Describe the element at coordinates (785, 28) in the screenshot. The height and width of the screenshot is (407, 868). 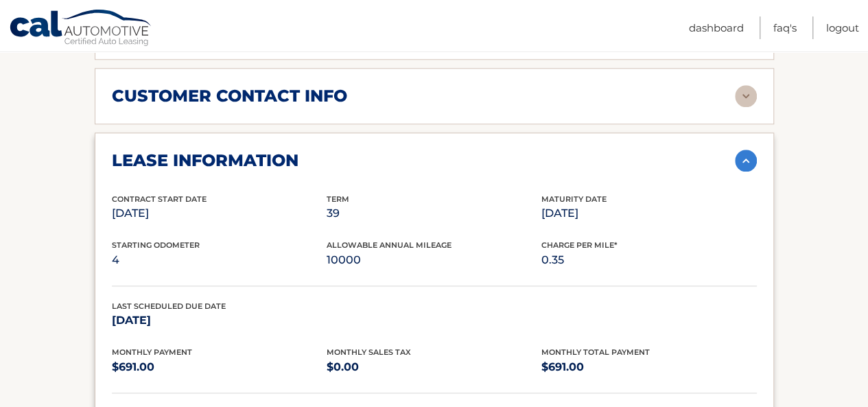
I see `a: FAQ's` at that location.